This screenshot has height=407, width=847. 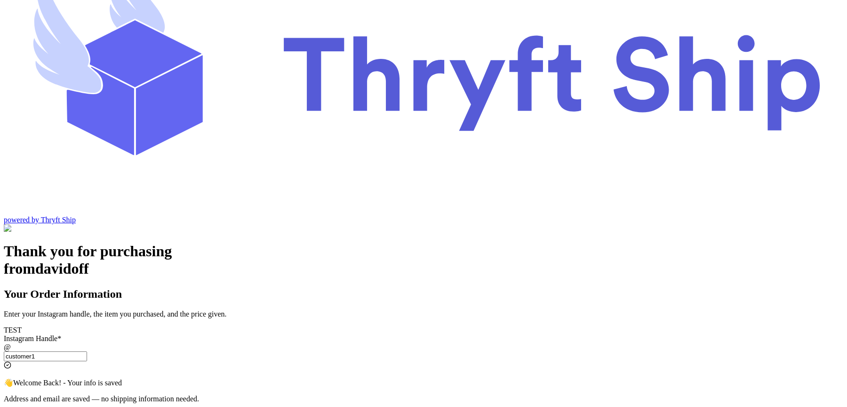 I want to click on a: powered by Thryft Ship, so click(x=40, y=219).